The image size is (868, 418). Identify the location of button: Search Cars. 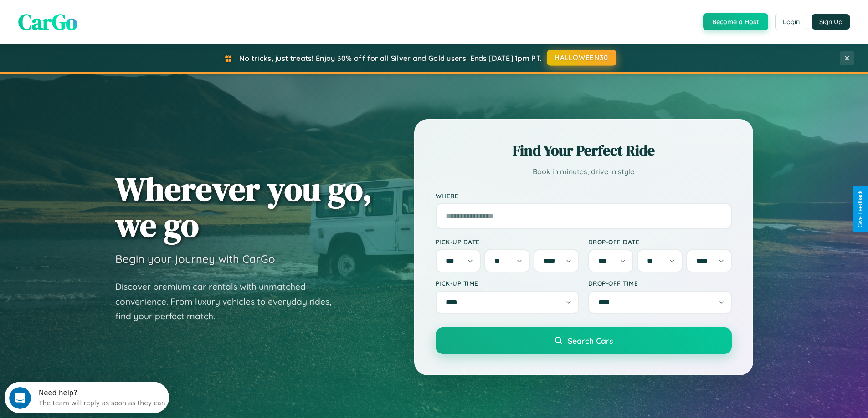
(584, 341).